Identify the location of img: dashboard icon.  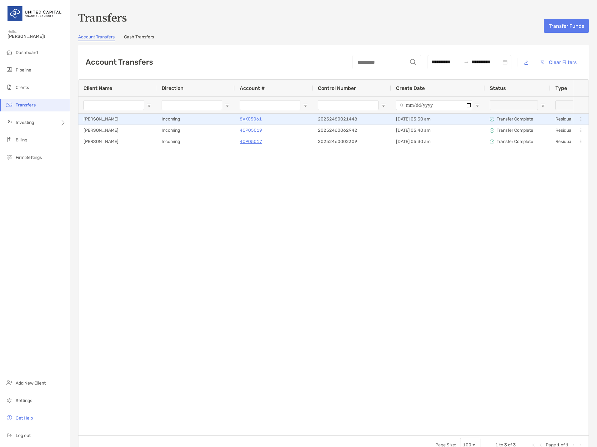
(9, 52).